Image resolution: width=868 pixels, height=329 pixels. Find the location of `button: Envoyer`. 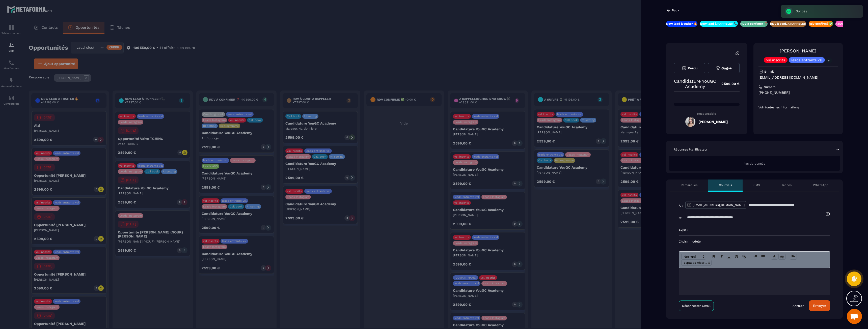

button: Envoyer is located at coordinates (820, 306).